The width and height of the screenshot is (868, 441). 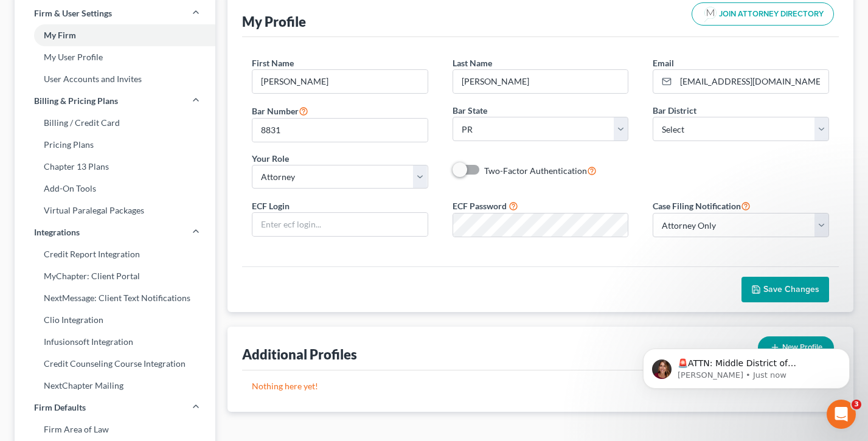 I want to click on span: Last Name, so click(x=472, y=63).